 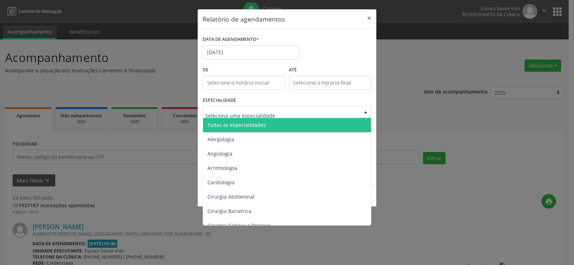 What do you see at coordinates (221, 182) in the screenshot?
I see `span: Cardiologia` at bounding box center [221, 182].